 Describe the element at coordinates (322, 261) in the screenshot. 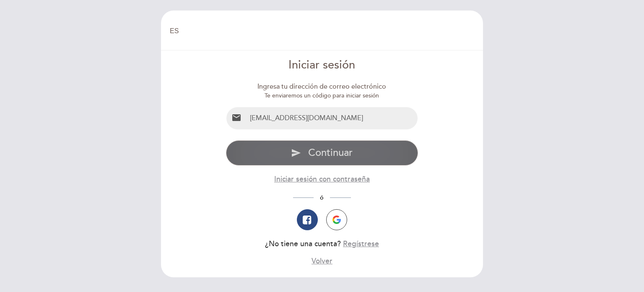

I see `button: Volver` at that location.